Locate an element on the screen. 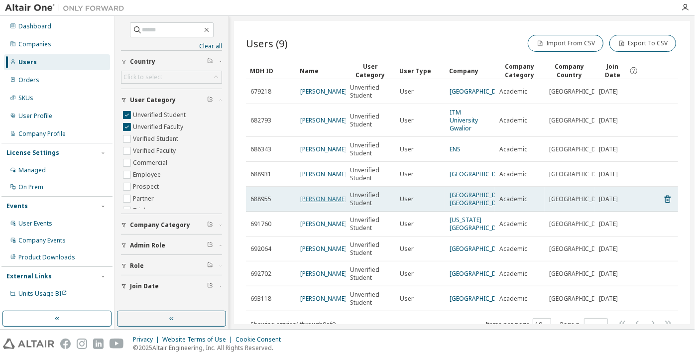  label: Employee is located at coordinates (148, 175).